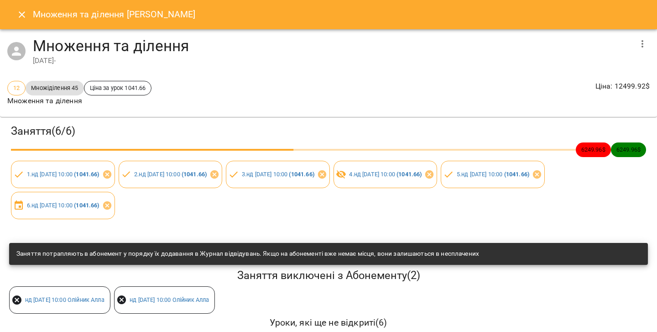 Image resolution: width=657 pixels, height=332 pixels. What do you see at coordinates (79, 101) in the screenshot?
I see `p: Множення та ділення` at bounding box center [79, 101].